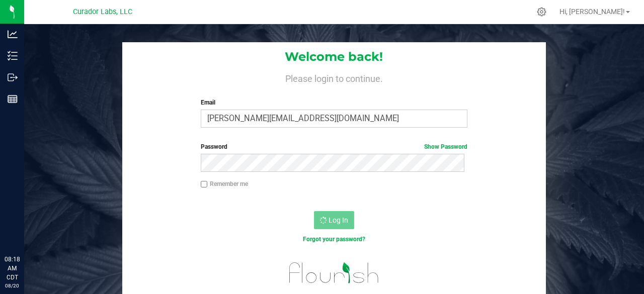 Image resolution: width=644 pixels, height=294 pixels. I want to click on div: Manage settings, so click(541, 11).